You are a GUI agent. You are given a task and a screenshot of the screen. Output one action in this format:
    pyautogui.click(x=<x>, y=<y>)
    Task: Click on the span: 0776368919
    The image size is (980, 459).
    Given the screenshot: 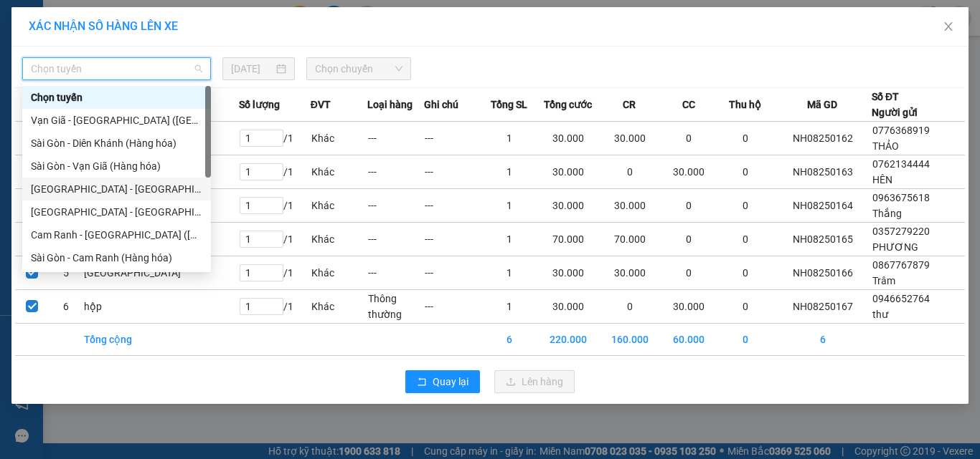 What is the action you would take?
    pyautogui.click(x=901, y=130)
    